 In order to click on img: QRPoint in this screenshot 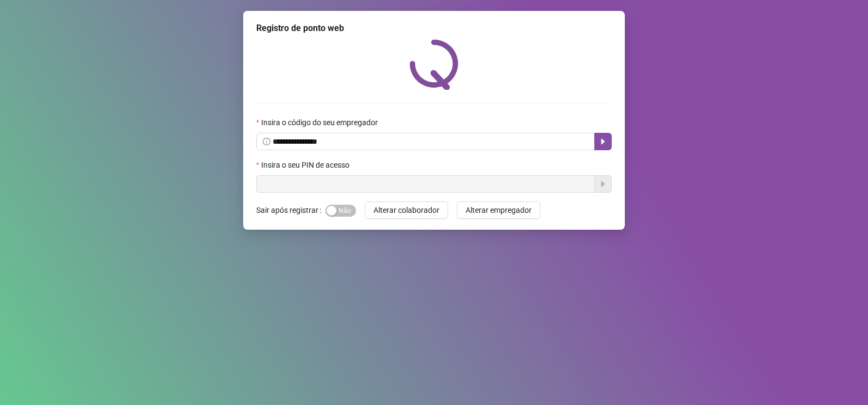, I will do `click(434, 64)`.